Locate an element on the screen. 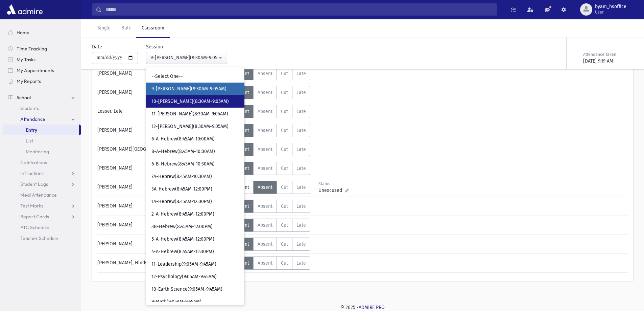  span: Test Marks is located at coordinates (32, 206).